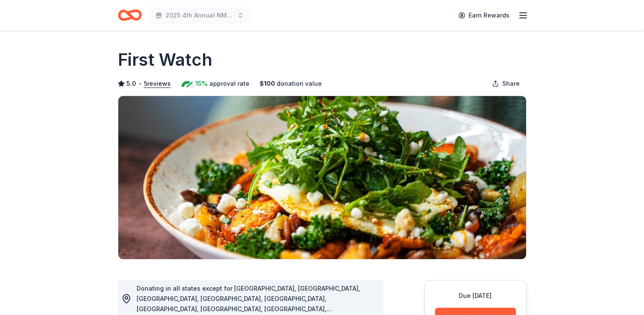 The height and width of the screenshot is (315, 644). I want to click on span: $ 100, so click(267, 83).